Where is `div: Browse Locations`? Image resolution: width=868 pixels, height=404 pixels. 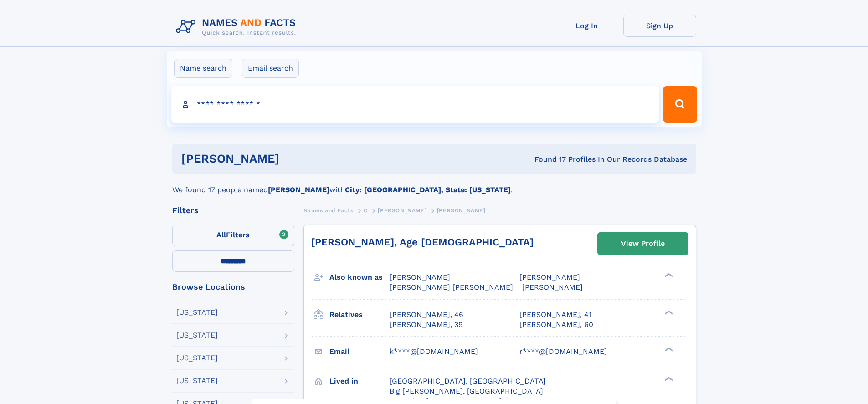
div: Browse Locations is located at coordinates (234, 287).